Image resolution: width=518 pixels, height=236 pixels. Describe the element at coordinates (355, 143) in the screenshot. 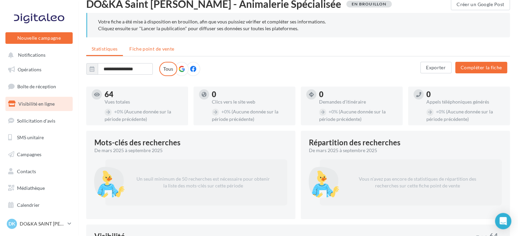

I see `div: Répartition des recherches` at that location.